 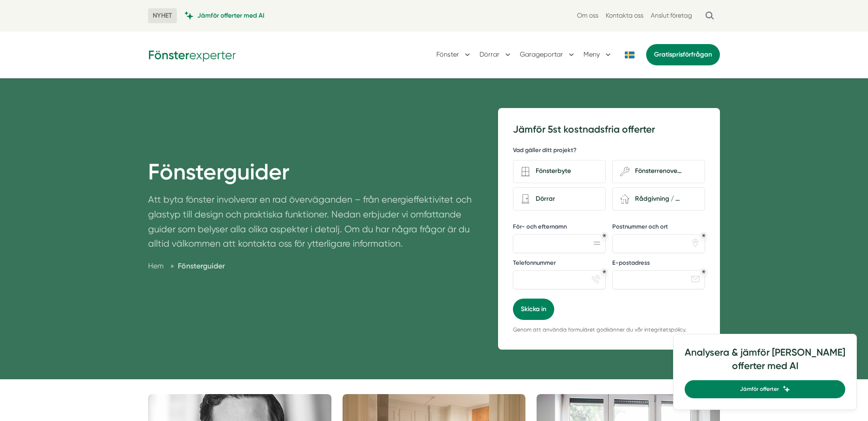 I want to click on nav: Breadcrumb, so click(x=312, y=266).